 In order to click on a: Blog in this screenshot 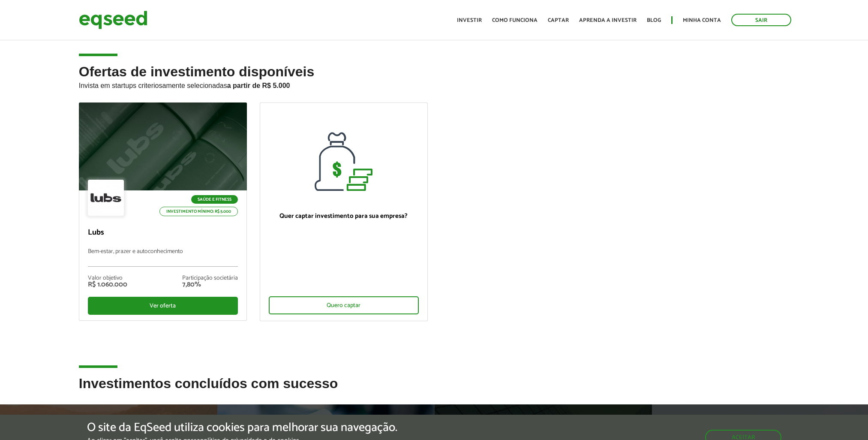, I will do `click(654, 20)`.